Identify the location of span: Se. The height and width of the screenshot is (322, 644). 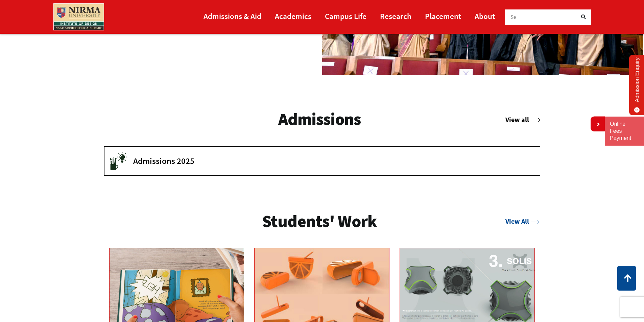
(514, 17).